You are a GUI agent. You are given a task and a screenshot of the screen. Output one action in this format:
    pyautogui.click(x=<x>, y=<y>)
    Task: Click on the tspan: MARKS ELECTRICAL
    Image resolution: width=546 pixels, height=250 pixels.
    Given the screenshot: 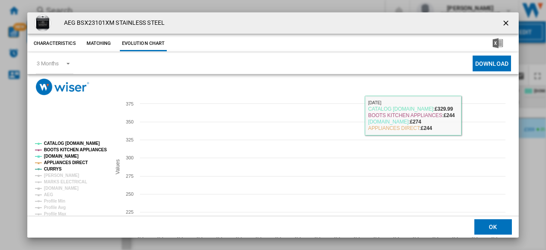 What is the action you would take?
    pyautogui.click(x=65, y=181)
    